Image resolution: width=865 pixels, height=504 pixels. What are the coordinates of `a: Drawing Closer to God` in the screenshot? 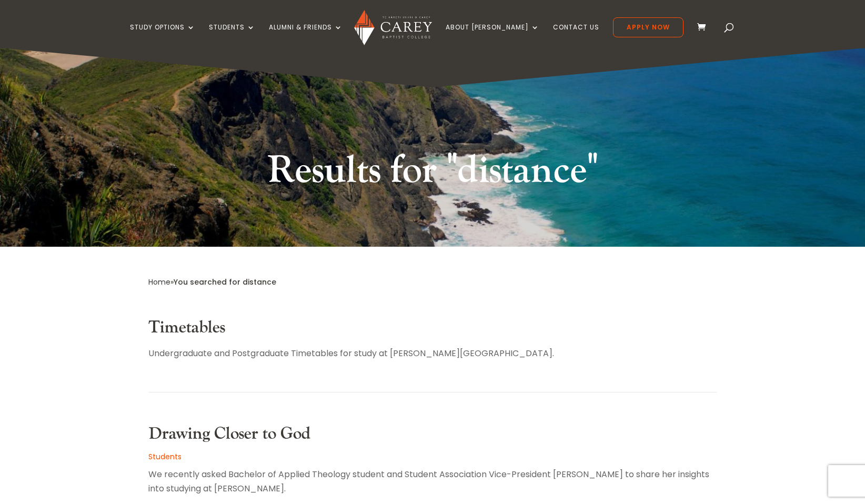 It's located at (229, 433).